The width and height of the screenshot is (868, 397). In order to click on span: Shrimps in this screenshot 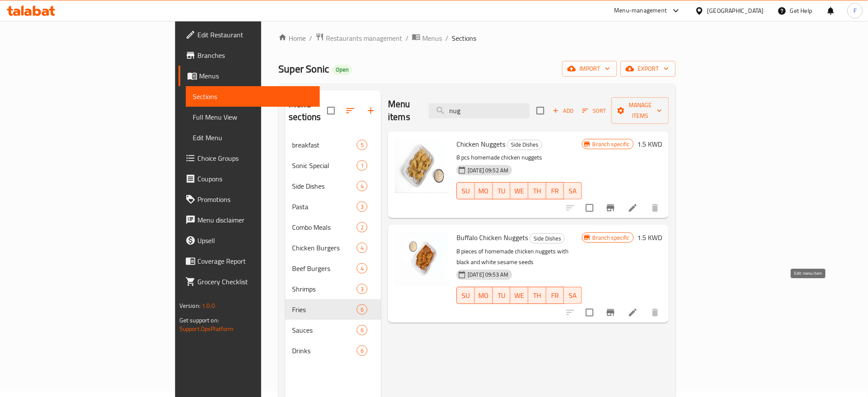, I will do `click(324, 289)`.